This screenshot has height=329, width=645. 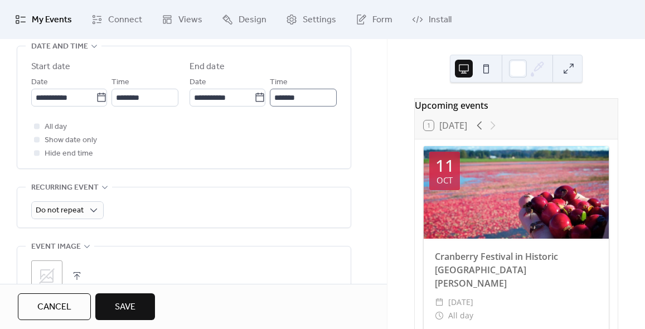 I want to click on span: Cancel, so click(x=54, y=307).